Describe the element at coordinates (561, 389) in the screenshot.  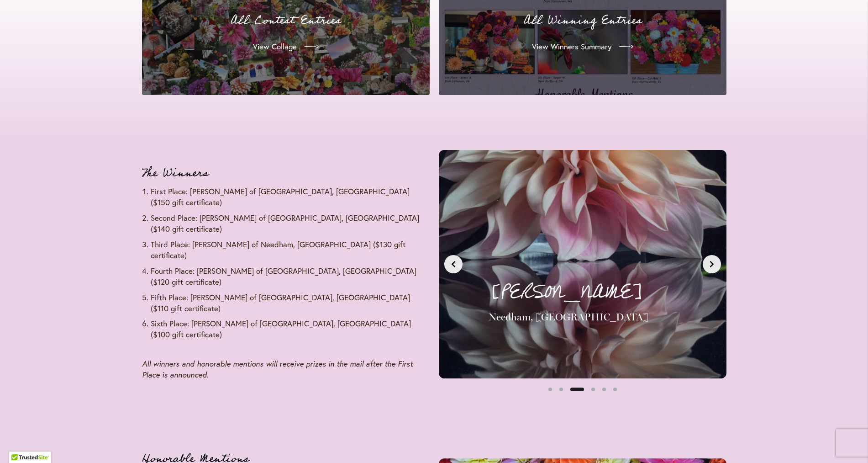
I see `button: Slide 2` at that location.